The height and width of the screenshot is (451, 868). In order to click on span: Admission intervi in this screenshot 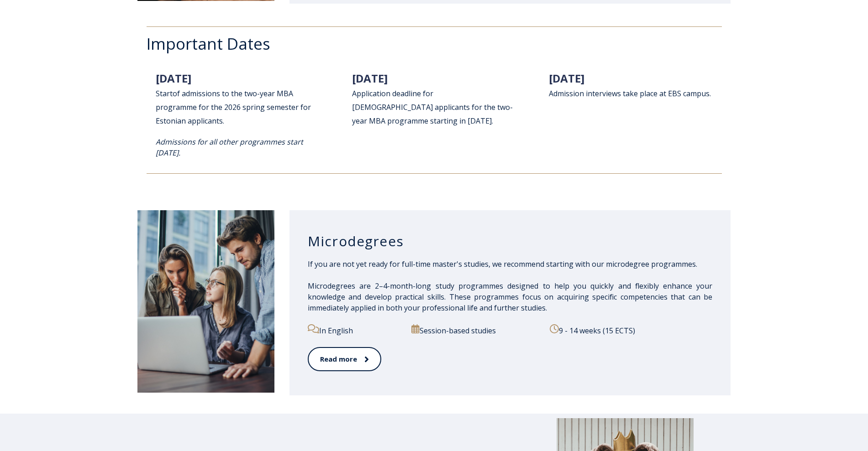, I will do `click(578, 93)`.